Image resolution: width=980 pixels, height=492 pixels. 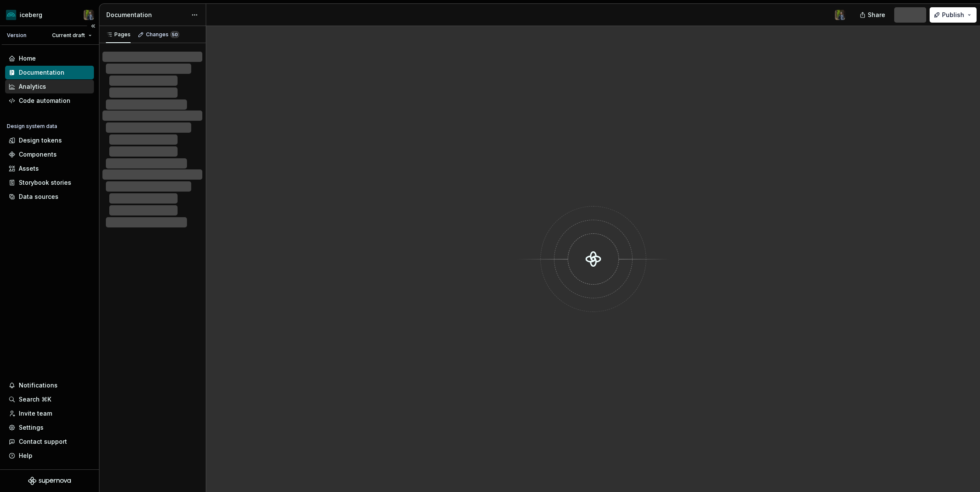 I want to click on div: Data sources, so click(x=38, y=197).